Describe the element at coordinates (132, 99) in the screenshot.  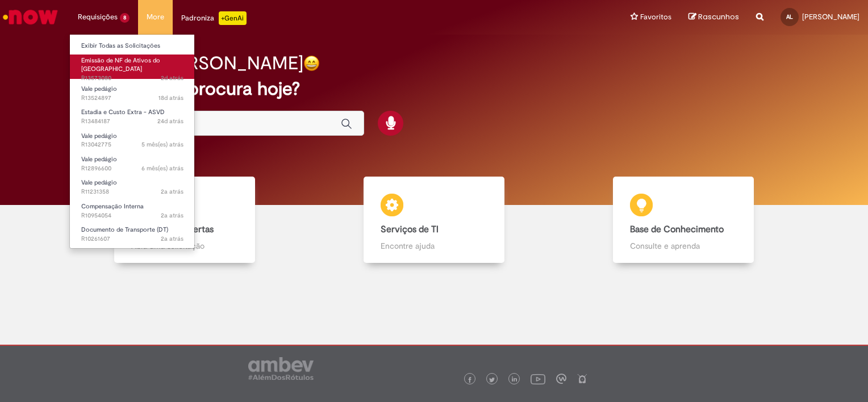
I see `span: R13524897` at that location.